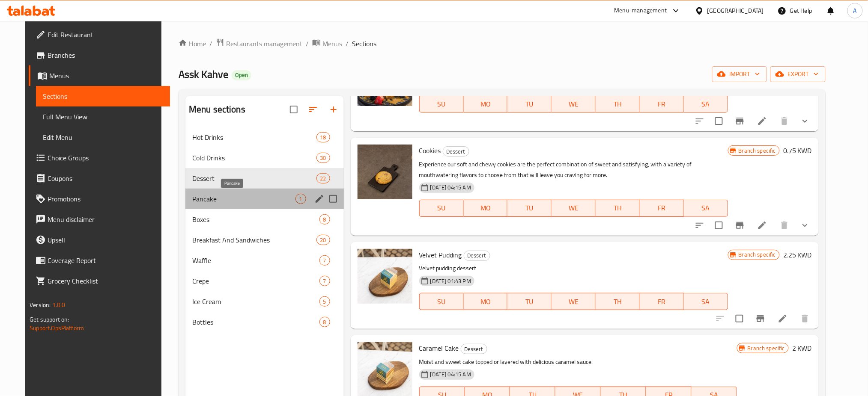 The image size is (868, 396). What do you see at coordinates (805, 226) in the screenshot?
I see `svg: Show Choices` at bounding box center [805, 226].